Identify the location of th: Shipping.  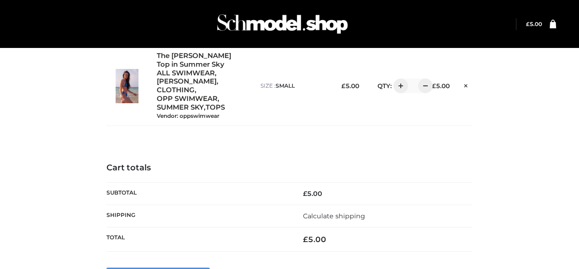
(198, 216).